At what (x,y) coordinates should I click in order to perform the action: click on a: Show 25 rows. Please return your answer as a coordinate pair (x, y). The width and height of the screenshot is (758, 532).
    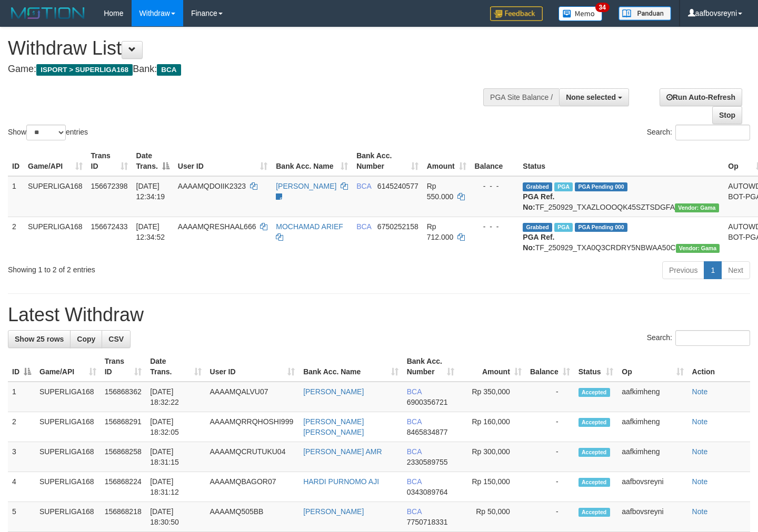
    Looking at the image, I should click on (39, 339).